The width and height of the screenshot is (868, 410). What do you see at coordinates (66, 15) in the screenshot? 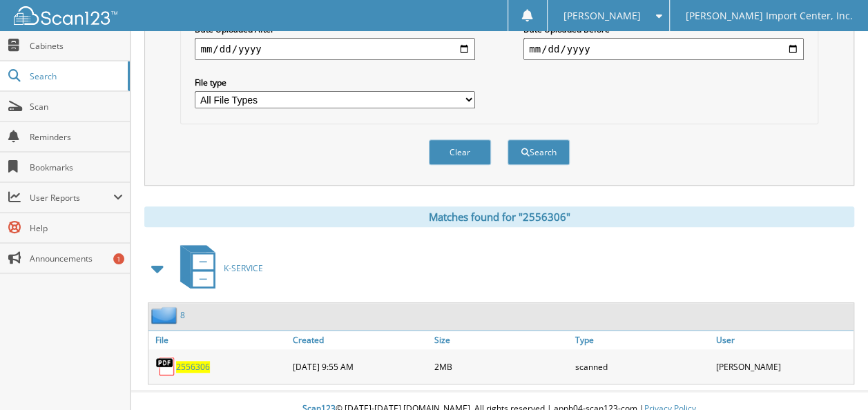
I see `img: scan123-logo-white.svg` at bounding box center [66, 15].